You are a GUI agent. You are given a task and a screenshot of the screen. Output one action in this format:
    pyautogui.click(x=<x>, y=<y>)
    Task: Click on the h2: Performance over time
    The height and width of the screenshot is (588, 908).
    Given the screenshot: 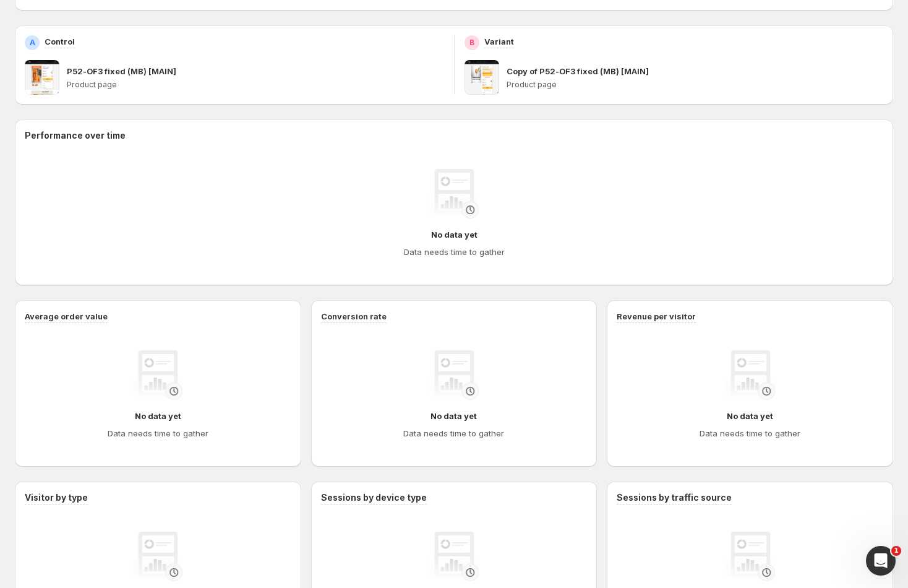 What is the action you would take?
    pyautogui.click(x=454, y=135)
    